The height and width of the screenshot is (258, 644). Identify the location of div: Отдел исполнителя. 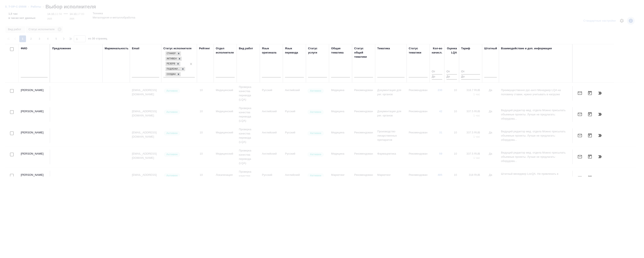
(225, 50).